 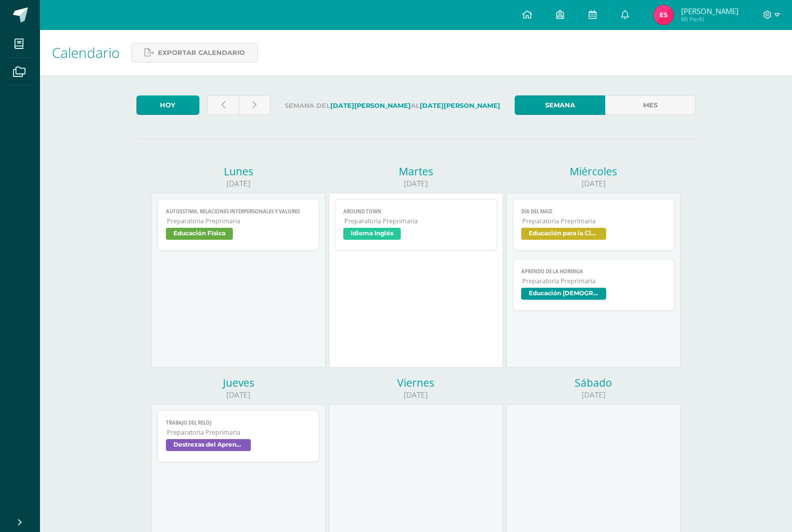 What do you see at coordinates (201, 52) in the screenshot?
I see `span: Exportar calendario` at bounding box center [201, 52].